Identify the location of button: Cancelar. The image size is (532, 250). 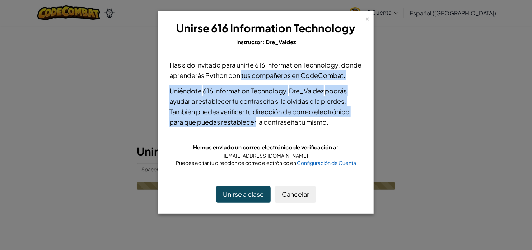
(295, 194).